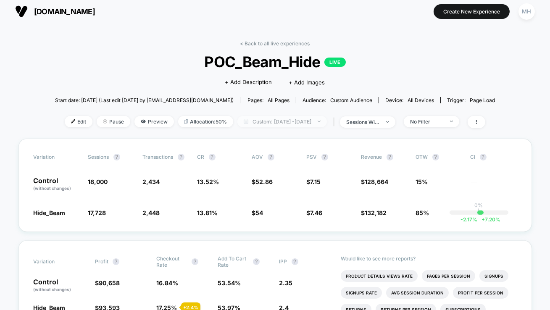 The width and height of the screenshot is (550, 310). I want to click on div: sessions with impression, so click(363, 122).